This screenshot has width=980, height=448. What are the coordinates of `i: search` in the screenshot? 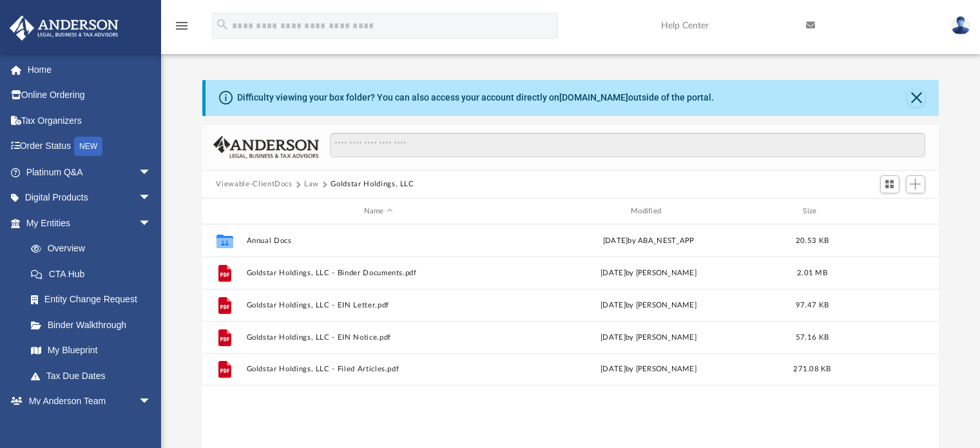 It's located at (223, 24).